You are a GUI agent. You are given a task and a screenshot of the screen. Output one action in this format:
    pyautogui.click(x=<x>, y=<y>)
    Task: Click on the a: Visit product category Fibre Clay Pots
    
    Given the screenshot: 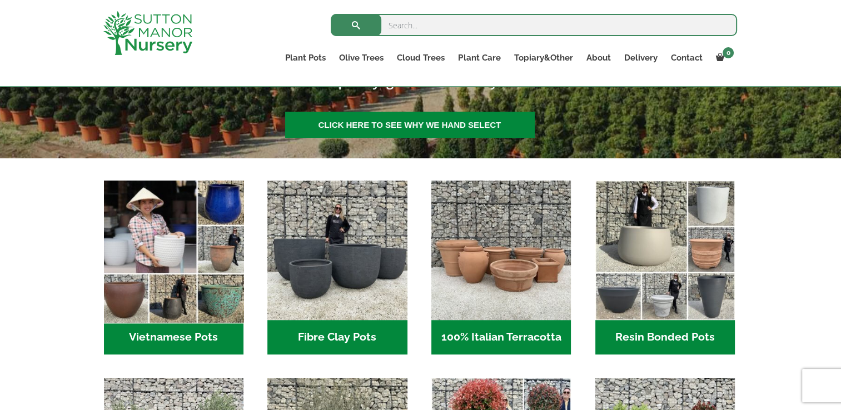 What is the action you would take?
    pyautogui.click(x=337, y=267)
    